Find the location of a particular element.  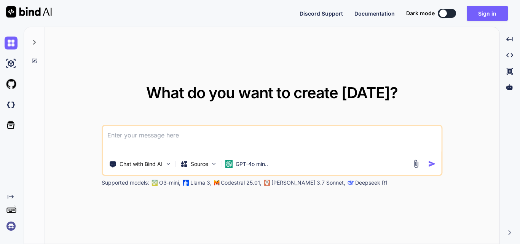

button: Discord Support is located at coordinates (321, 13).